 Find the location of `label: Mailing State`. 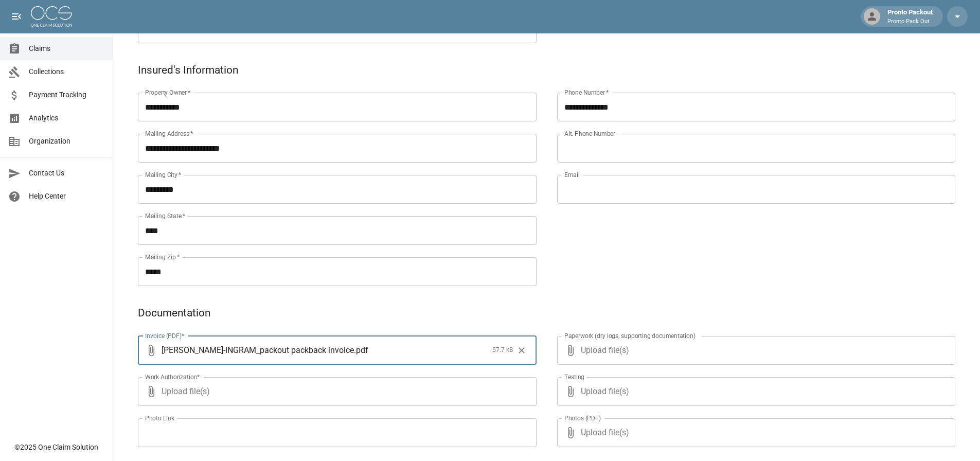

label: Mailing State is located at coordinates (165, 216).